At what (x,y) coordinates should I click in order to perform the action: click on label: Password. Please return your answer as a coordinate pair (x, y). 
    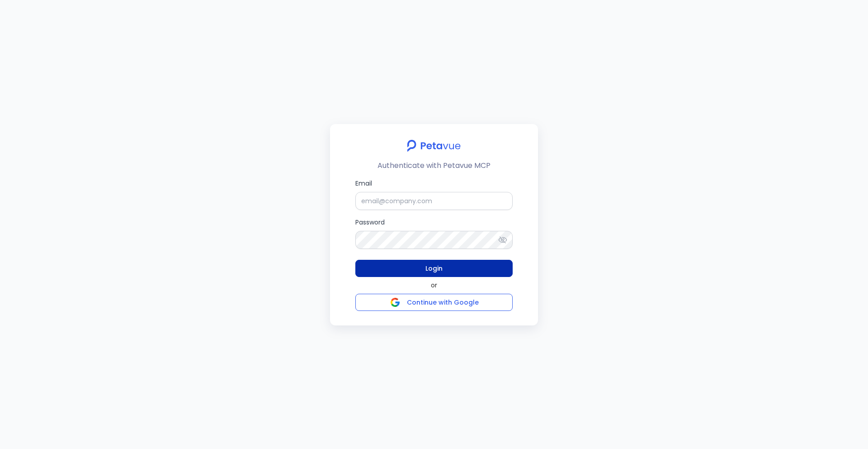
    Looking at the image, I should click on (434, 233).